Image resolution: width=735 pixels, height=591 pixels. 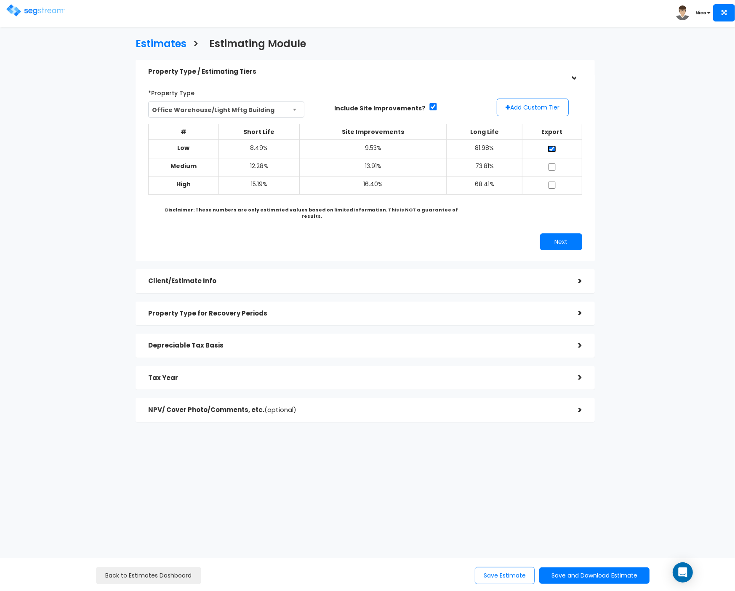 I want to click on h3: Estimates, so click(x=161, y=45).